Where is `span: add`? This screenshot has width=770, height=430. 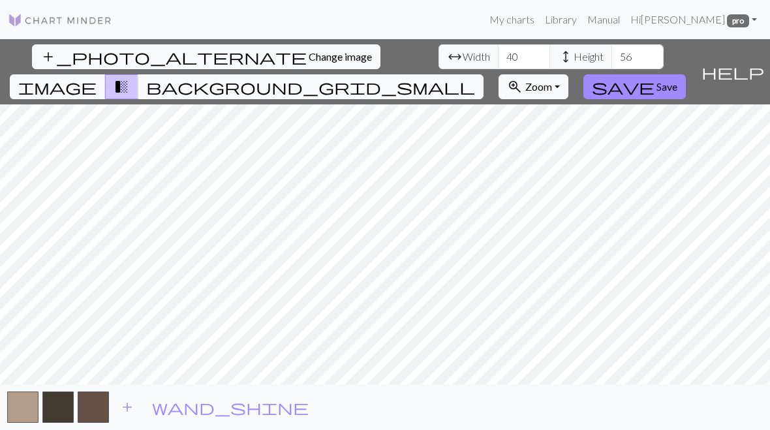
span: add is located at coordinates (127, 407).